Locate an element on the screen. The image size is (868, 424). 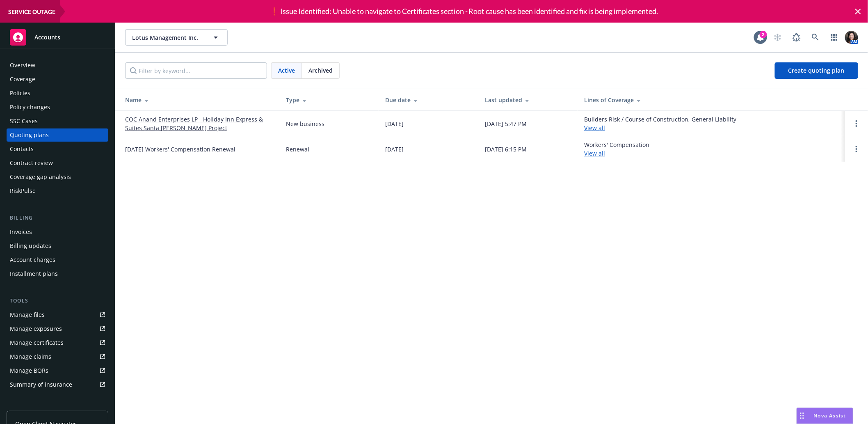
a: Coverage is located at coordinates (57, 79).